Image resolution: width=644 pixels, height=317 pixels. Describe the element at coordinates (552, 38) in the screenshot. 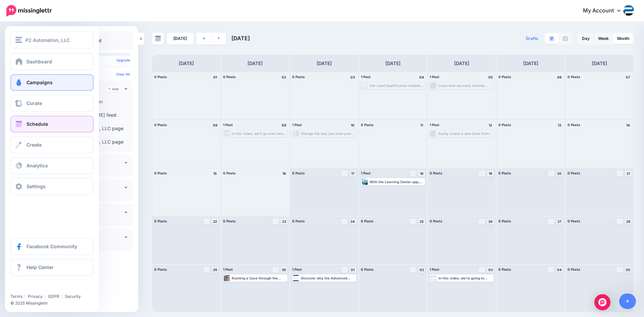

I see `img: paragraph-boxed.png` at that location.